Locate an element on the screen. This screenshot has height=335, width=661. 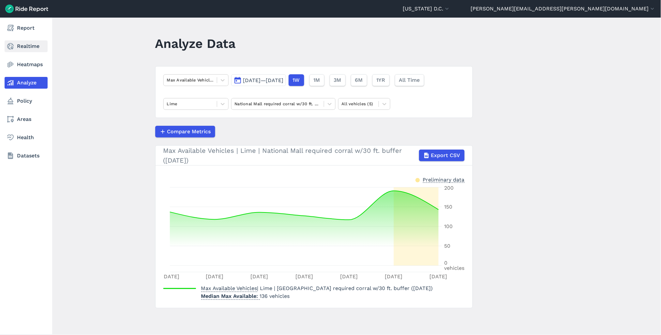
button: 3M is located at coordinates (338, 80).